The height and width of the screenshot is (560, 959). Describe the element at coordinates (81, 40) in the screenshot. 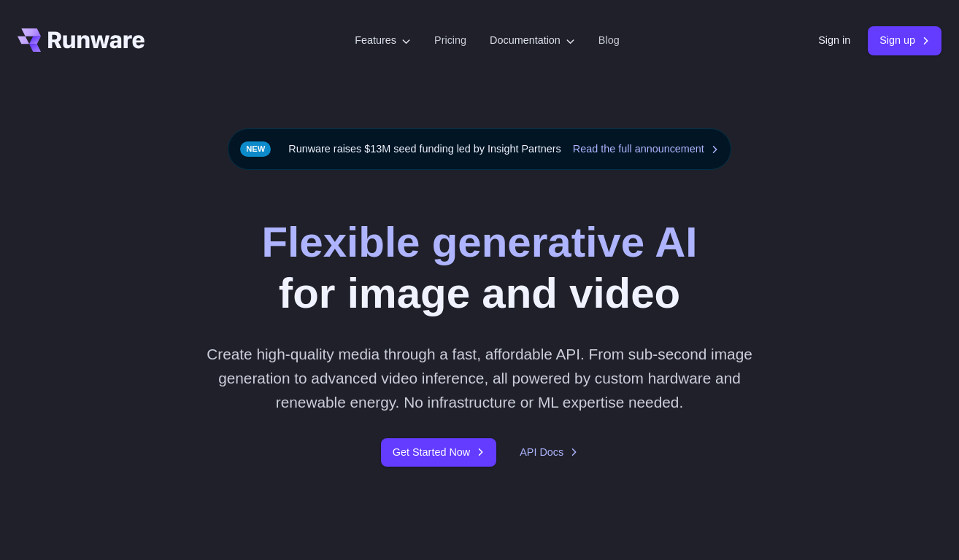

I see `a: Go to /` at that location.